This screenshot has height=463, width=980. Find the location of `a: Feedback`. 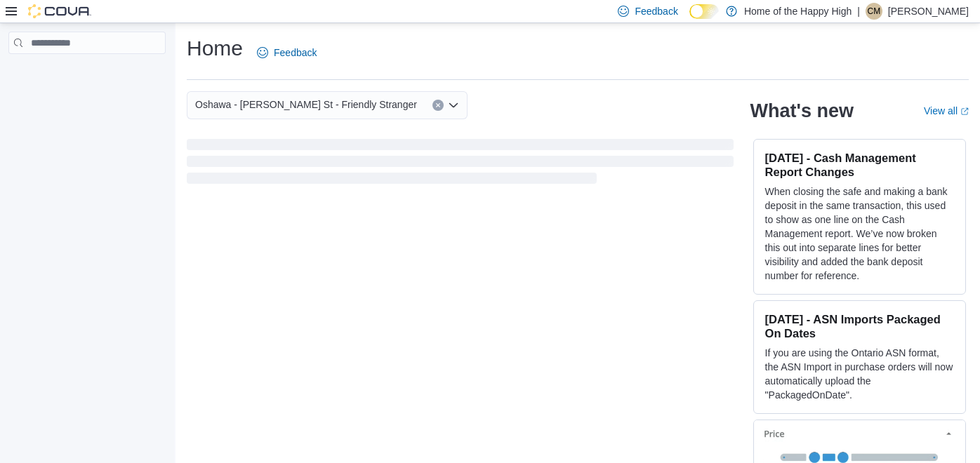

a: Feedback is located at coordinates (286, 52).